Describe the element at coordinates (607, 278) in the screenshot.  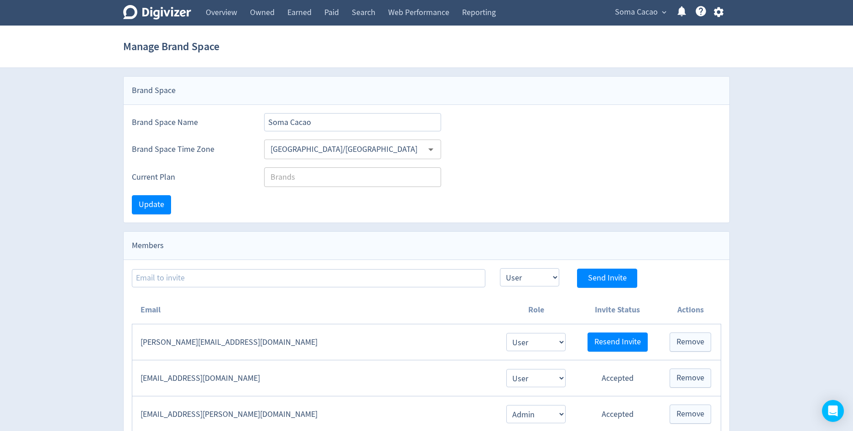
I see `span: Send Invite` at that location.